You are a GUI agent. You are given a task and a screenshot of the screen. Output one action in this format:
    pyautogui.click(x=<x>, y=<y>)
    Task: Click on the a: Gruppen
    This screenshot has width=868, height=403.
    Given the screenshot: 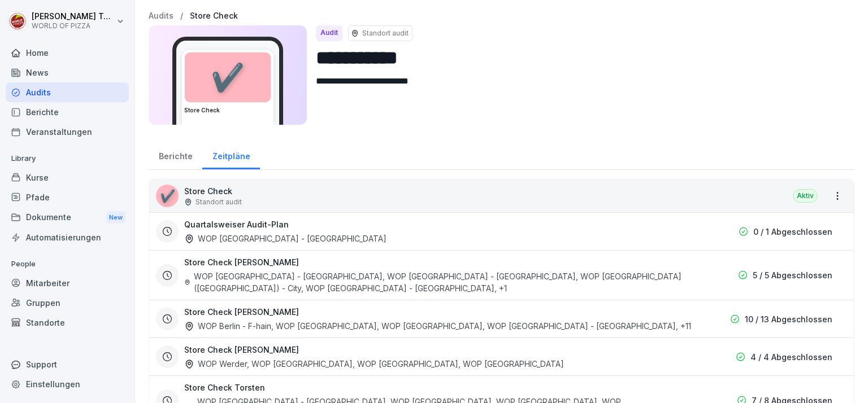 What is the action you would take?
    pyautogui.click(x=67, y=303)
    